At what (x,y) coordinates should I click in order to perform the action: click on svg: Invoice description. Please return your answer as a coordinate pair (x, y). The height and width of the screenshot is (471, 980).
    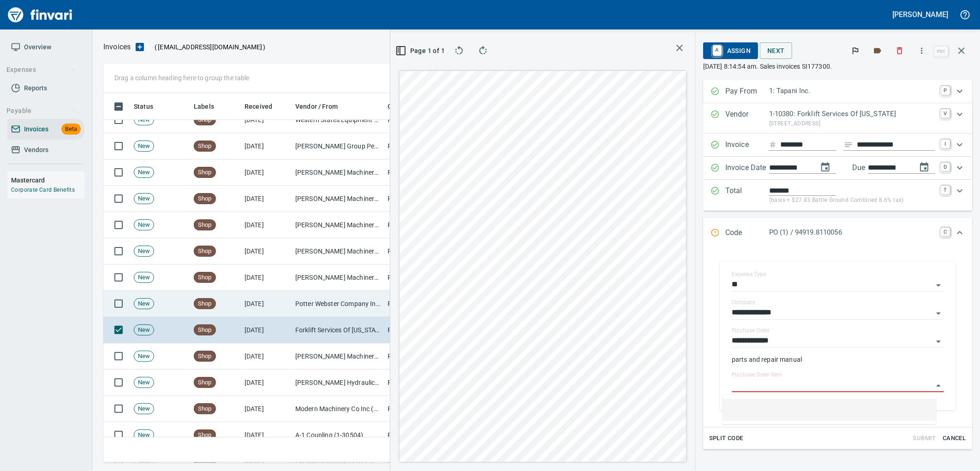
    Looking at the image, I should click on (849, 145).